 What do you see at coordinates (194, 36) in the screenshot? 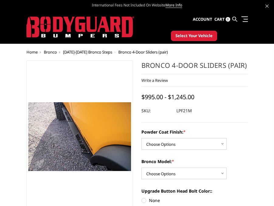
I see `span: Select Your Vehicle` at bounding box center [194, 36].